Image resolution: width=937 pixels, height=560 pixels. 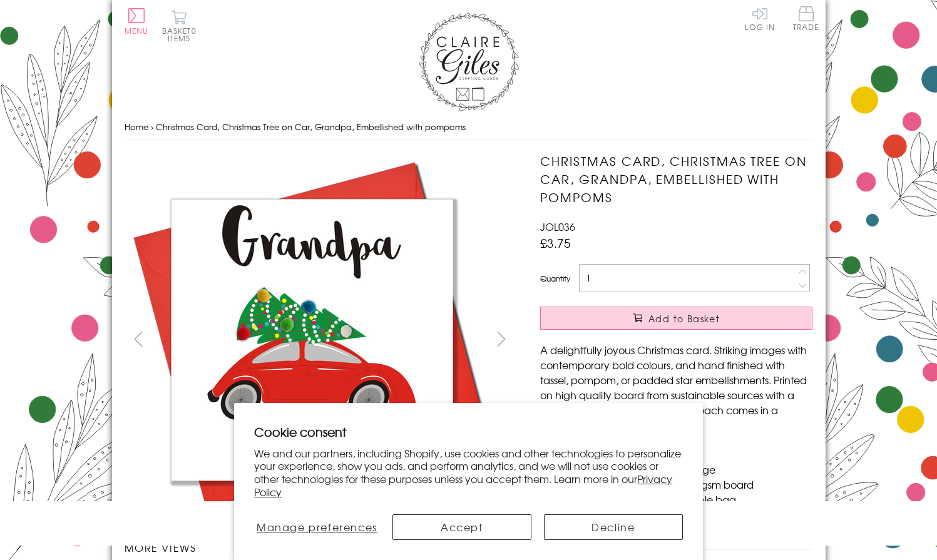 What do you see at coordinates (463, 485) in the screenshot?
I see `a: Privacy Policy` at bounding box center [463, 485].